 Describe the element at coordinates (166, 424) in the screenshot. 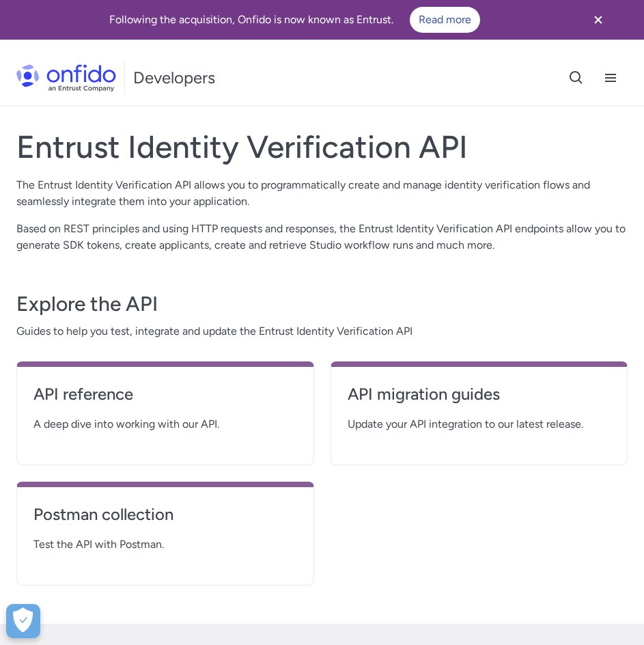

I see `span: A deep dive into working with our API.` at that location.